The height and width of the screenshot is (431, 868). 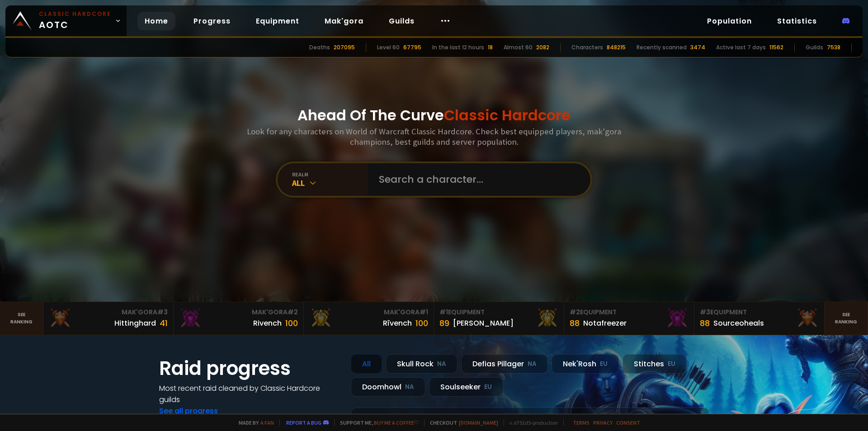 I want to click on a: Terms, so click(x=581, y=422).